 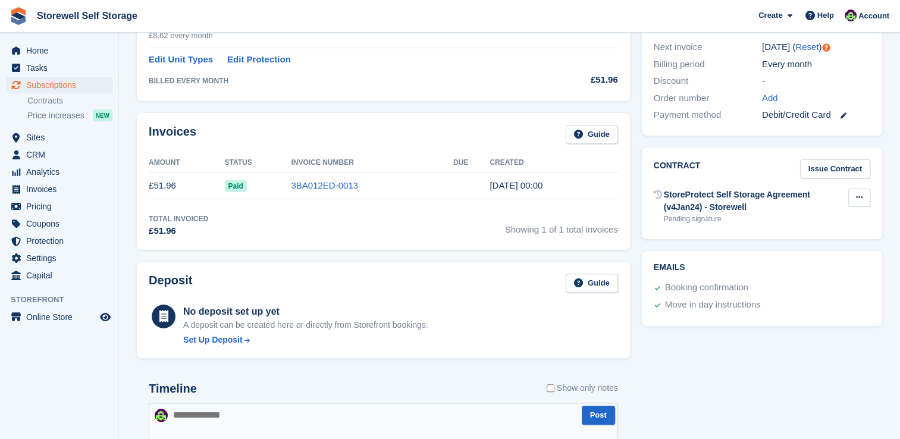 I want to click on div: Every month, so click(x=816, y=64).